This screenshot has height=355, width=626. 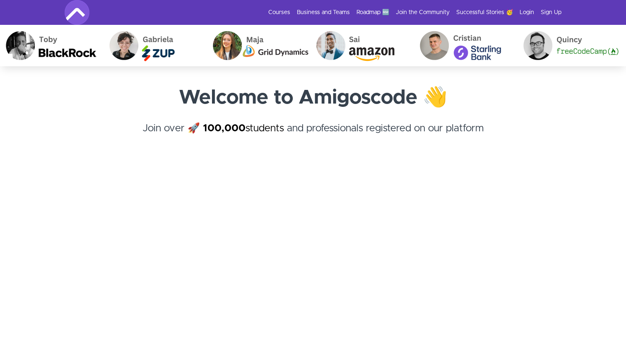 What do you see at coordinates (279, 12) in the screenshot?
I see `a: Courses` at bounding box center [279, 12].